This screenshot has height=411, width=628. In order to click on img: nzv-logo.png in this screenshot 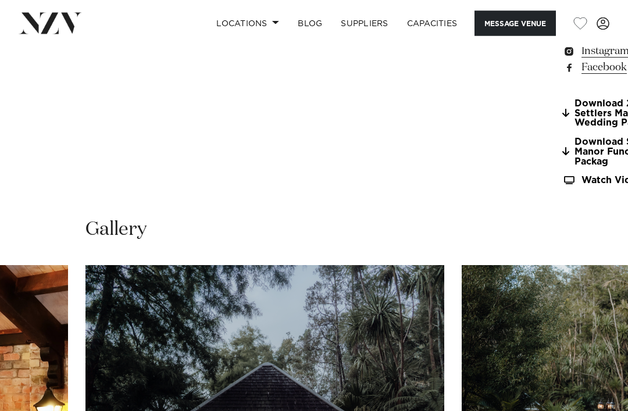, I will do `click(50, 23)`.